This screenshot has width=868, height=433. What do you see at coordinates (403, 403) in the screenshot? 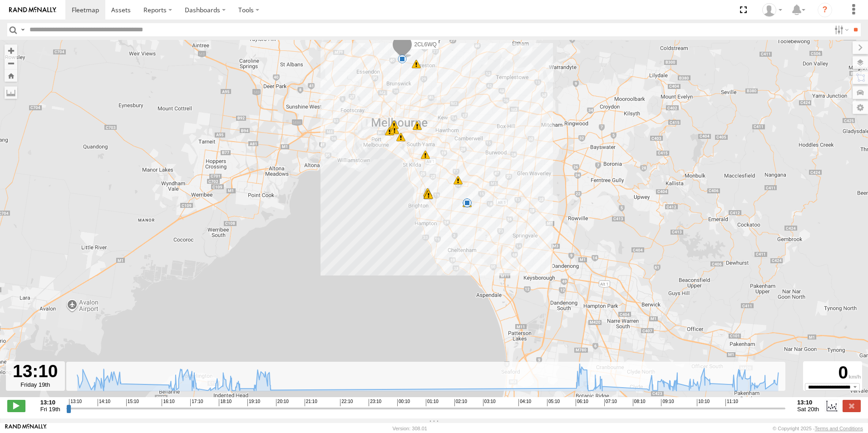
I see `span: 00:10` at bounding box center [403, 403].